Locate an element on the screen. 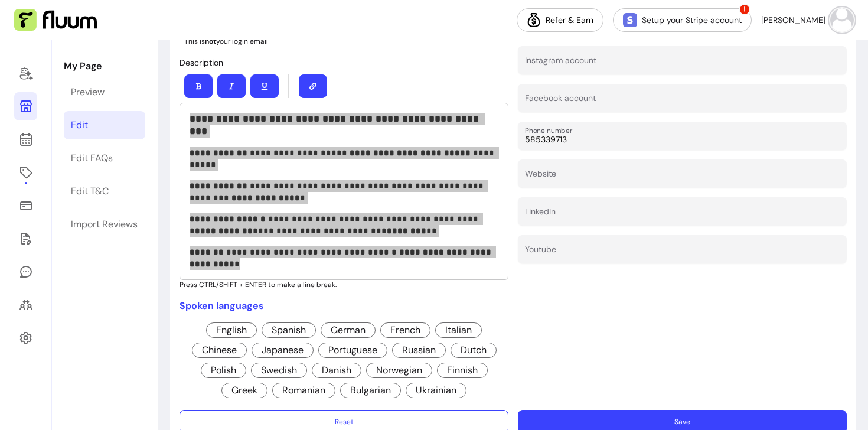 The height and width of the screenshot is (430, 868). span: Ukrainian is located at coordinates (436, 390).